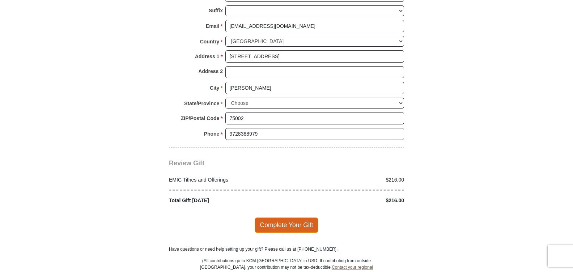 The height and width of the screenshot is (272, 573). What do you see at coordinates (211, 71) in the screenshot?
I see `strong: Address 2` at bounding box center [211, 71].